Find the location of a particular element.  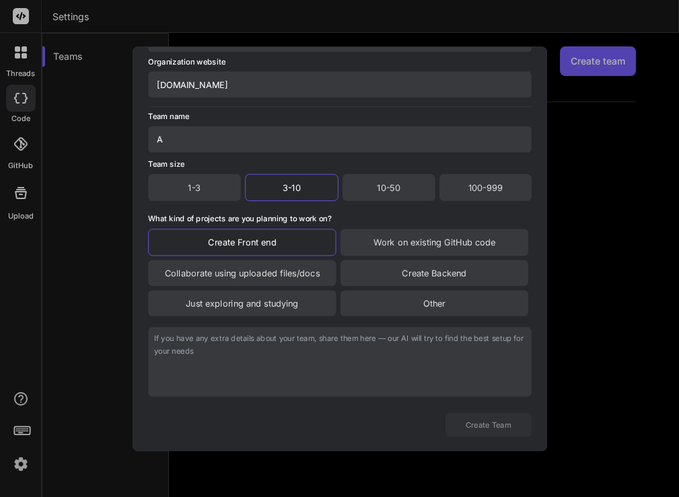

div: 10-50 is located at coordinates (388, 187).